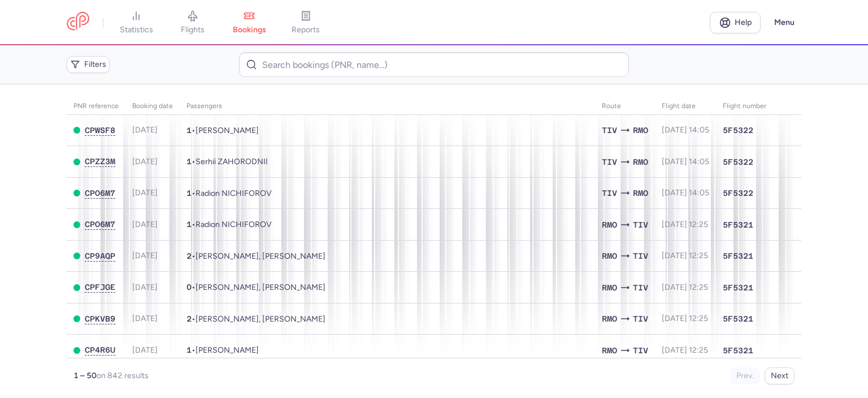  Describe the element at coordinates (232, 161) in the screenshot. I see `span: Serhii ZAHORODNII` at that location.